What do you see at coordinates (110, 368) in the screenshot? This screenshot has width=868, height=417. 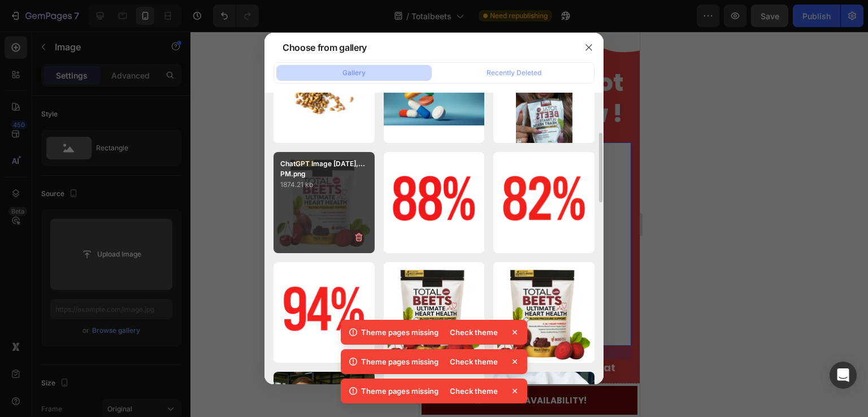 I see `a: CHEACK AVAILABILITY!` at bounding box center [110, 368].